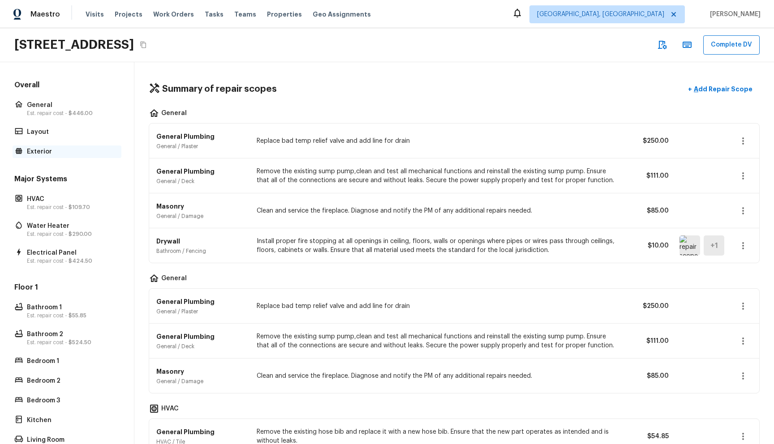  Describe the element at coordinates (71, 401) in the screenshot. I see `p: Bedroom 3` at that location.